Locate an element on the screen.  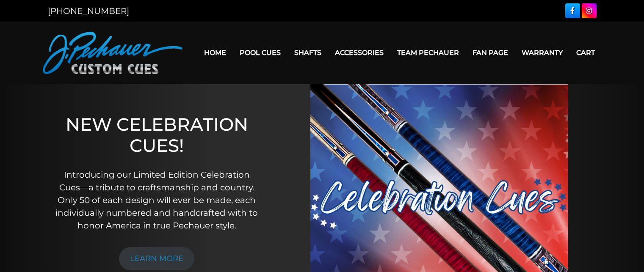
a: Pool Cues is located at coordinates (260, 53).